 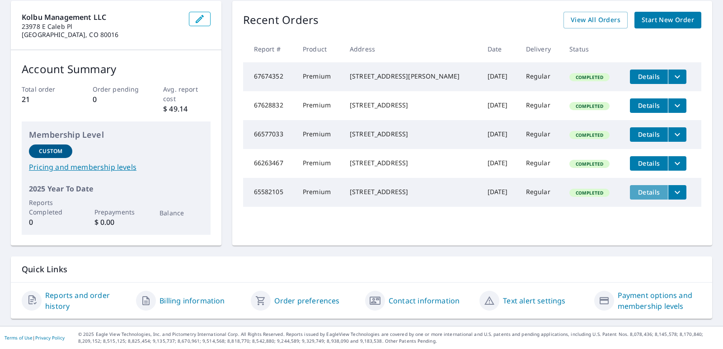 I want to click on button: filesDropdownBtn-67674352, so click(x=677, y=77).